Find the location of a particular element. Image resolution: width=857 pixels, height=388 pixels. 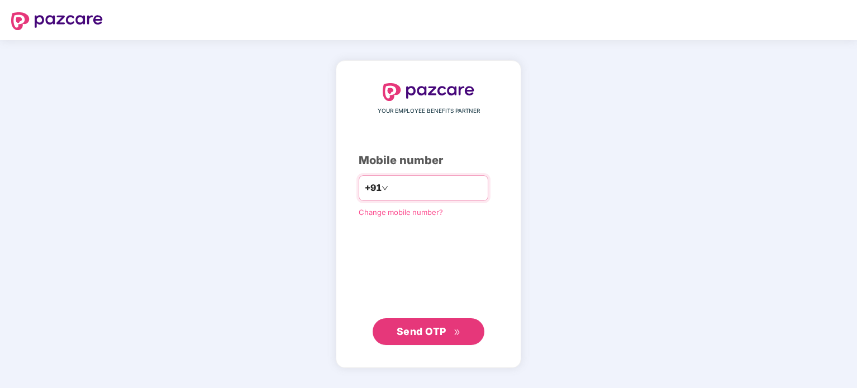

div: Mobile number is located at coordinates (428, 160).